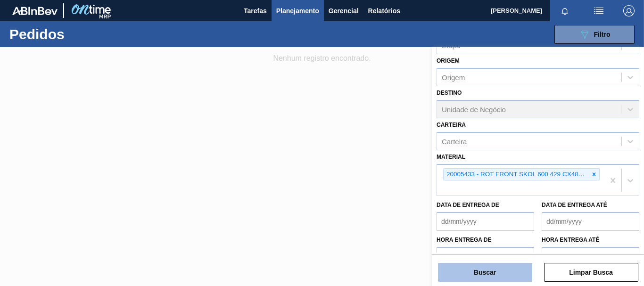 Image resolution: width=644 pixels, height=286 pixels. What do you see at coordinates (591, 240) in the screenshot?
I see `label: Hora entrega até` at bounding box center [591, 240].